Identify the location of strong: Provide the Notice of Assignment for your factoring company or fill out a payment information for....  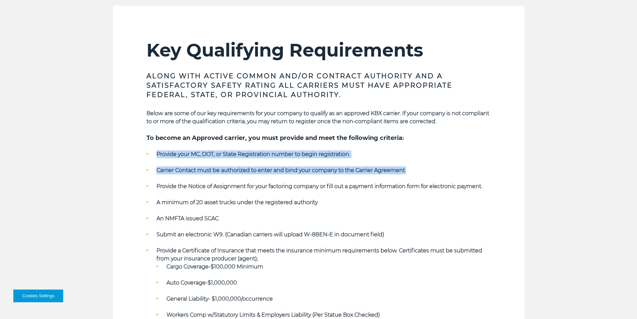
(320, 186).